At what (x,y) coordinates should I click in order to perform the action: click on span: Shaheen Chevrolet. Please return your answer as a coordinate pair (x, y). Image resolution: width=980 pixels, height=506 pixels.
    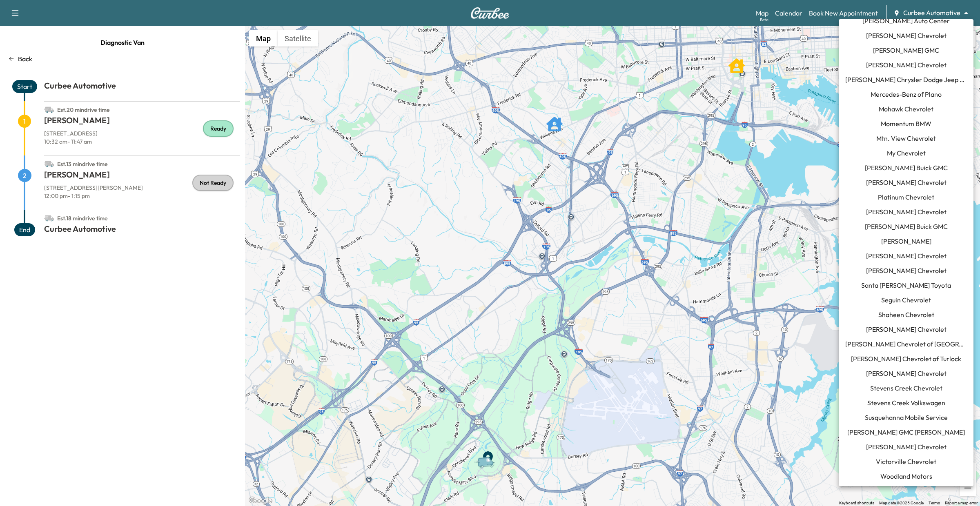
    Looking at the image, I should click on (906, 314).